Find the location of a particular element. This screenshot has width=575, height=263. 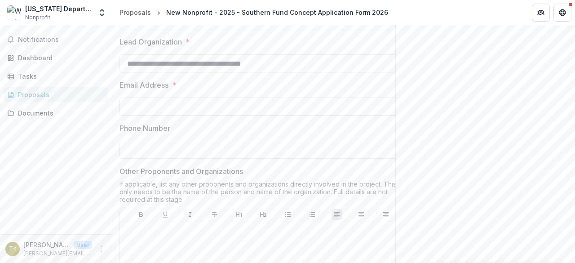

p: Phone Number is located at coordinates (145, 128).